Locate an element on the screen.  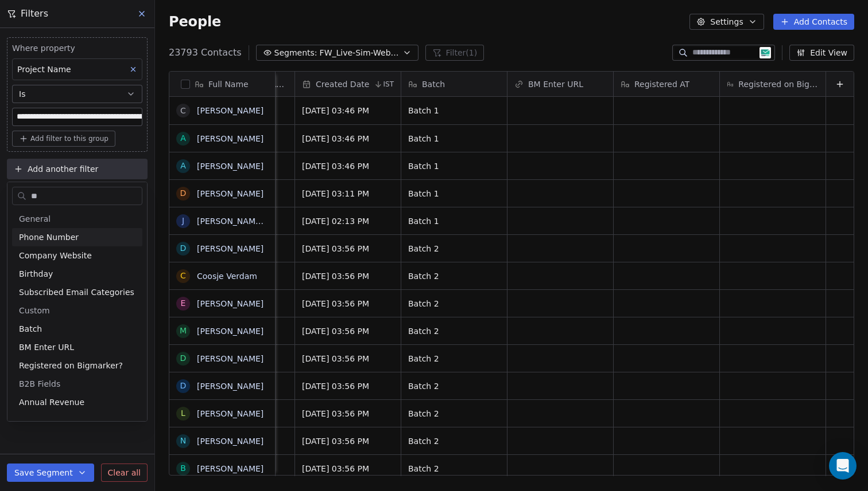
span: BM Enter URL is located at coordinates (47, 347).